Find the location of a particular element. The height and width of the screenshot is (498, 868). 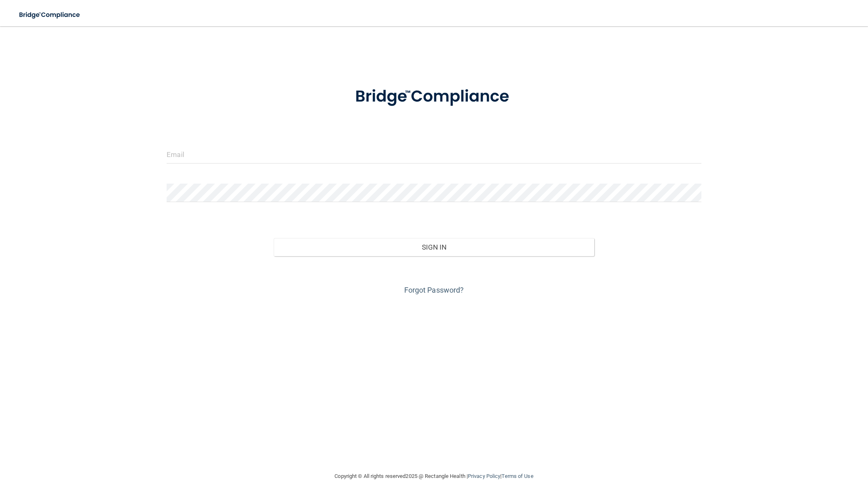

a: Terms of Use is located at coordinates (517, 476).